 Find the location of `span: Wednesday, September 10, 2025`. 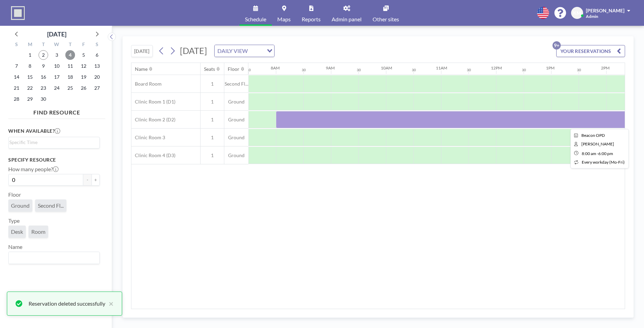

span: Wednesday, September 10, 2025 is located at coordinates (57, 66).